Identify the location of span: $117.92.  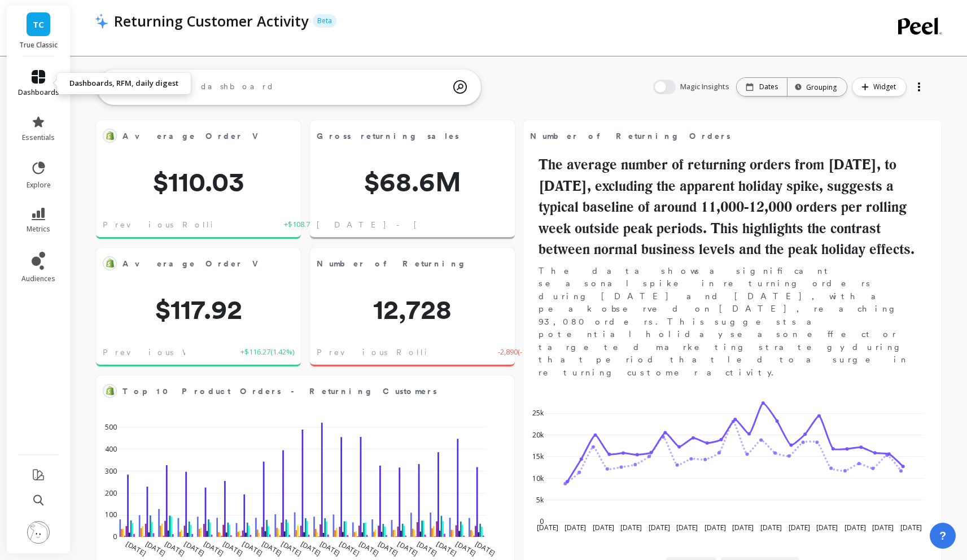
(198, 309).